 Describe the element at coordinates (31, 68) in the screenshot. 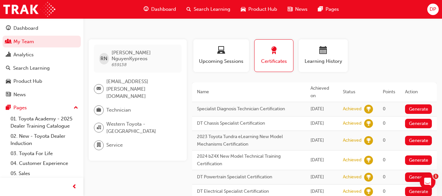

I see `div: Search Learning` at that location.